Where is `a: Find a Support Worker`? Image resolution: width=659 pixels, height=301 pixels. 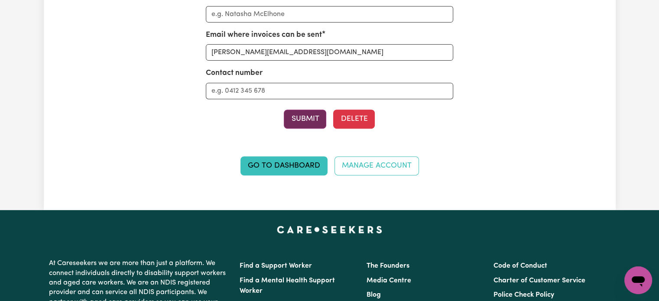 a: Find a Support Worker is located at coordinates (276, 266).